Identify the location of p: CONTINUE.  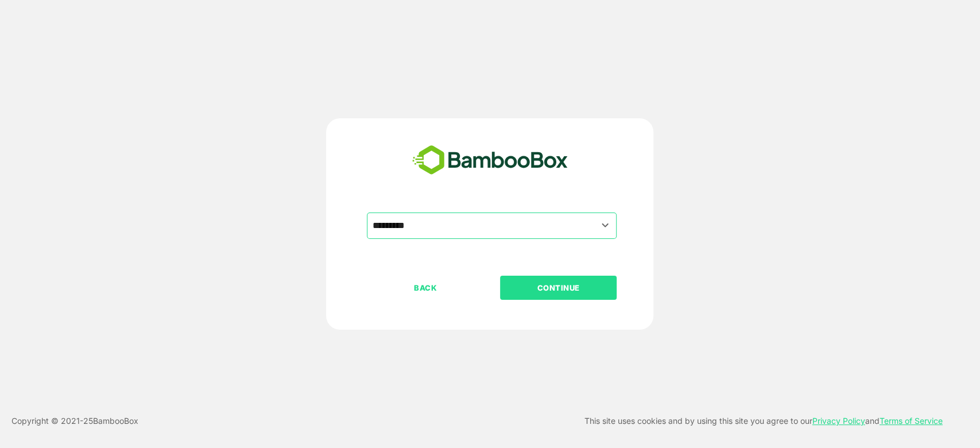
(558, 288).